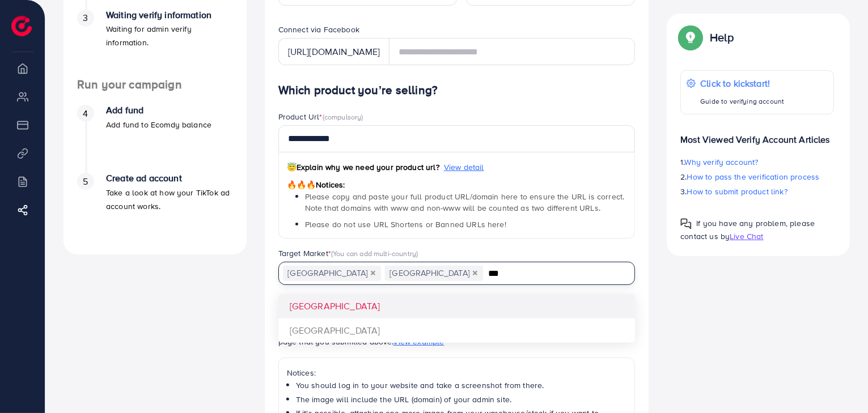  Describe the element at coordinates (22, 26) in the screenshot. I see `a: logo` at that location.